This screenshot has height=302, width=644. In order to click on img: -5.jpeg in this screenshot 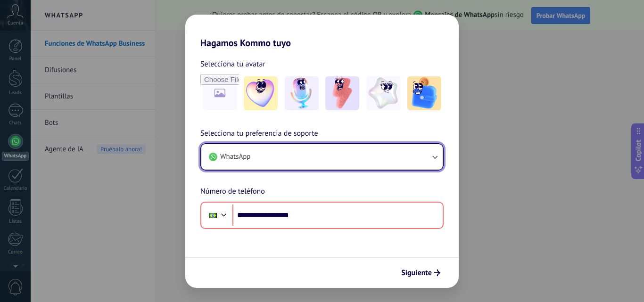, I will do `click(424, 94)`.